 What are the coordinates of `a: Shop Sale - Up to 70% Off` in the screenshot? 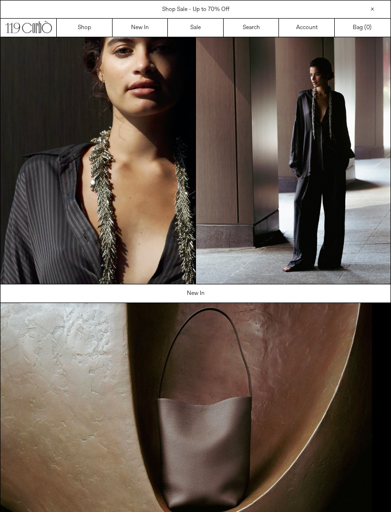 It's located at (196, 10).